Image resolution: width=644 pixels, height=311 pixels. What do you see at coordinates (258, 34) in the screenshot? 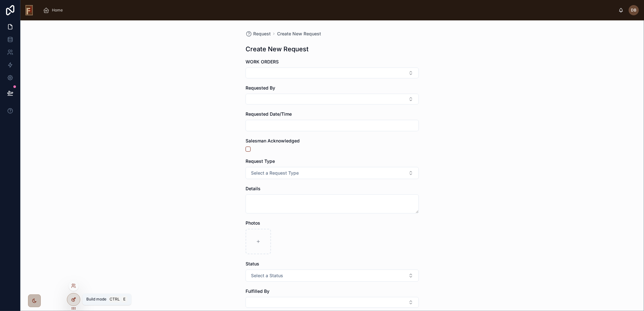
I see `a: Request` at bounding box center [258, 34].